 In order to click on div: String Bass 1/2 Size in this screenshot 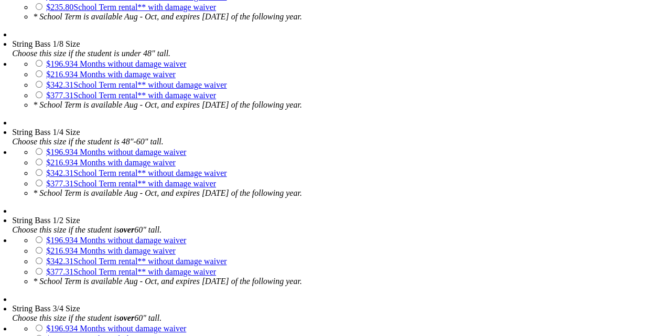, I will do `click(321, 220)`.